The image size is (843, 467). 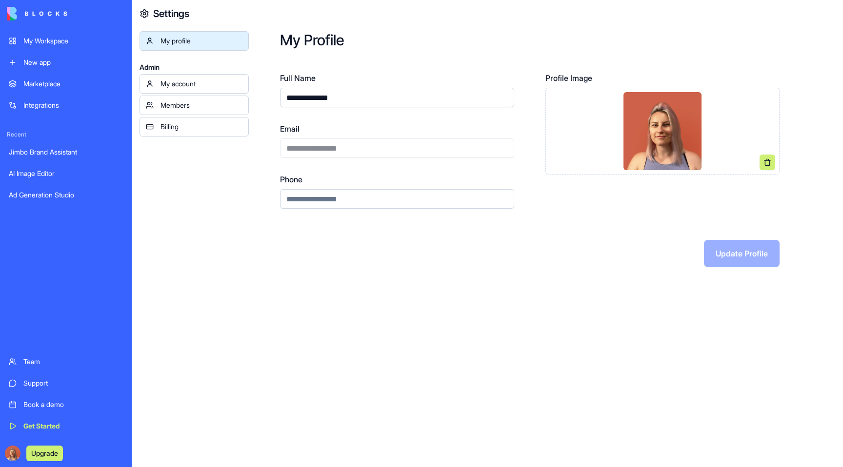 What do you see at coordinates (66, 195) in the screenshot?
I see `div: Ad Generation Studio` at bounding box center [66, 195].